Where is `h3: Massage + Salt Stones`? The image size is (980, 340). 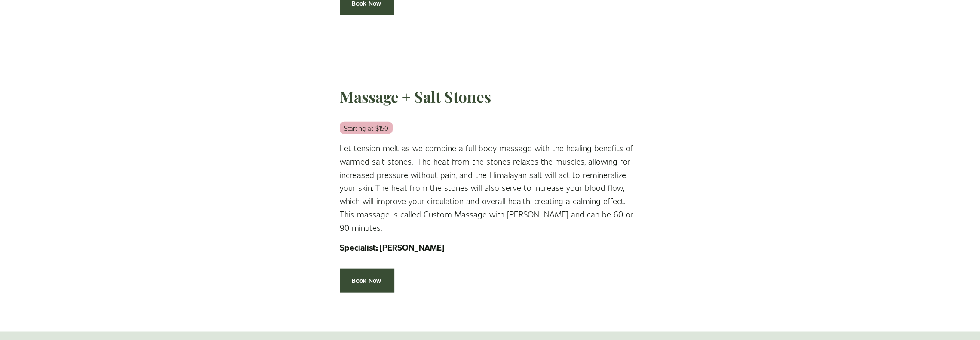 h3: Massage + Salt Stones is located at coordinates (490, 96).